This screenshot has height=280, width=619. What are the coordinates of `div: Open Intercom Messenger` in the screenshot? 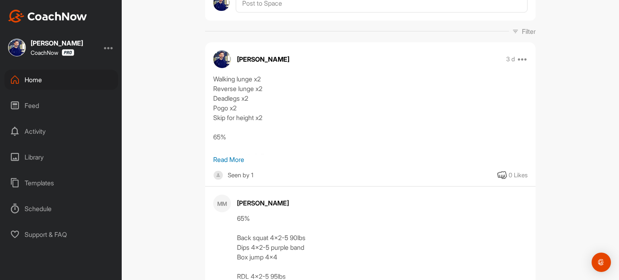 It's located at (601, 262).